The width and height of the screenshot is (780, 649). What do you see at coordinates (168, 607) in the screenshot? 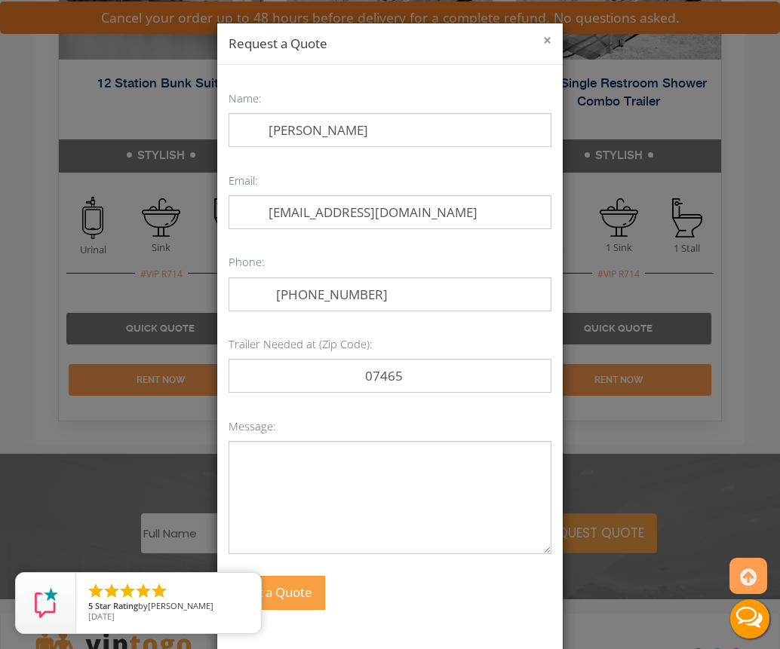
I see `span: by` at bounding box center [168, 607].